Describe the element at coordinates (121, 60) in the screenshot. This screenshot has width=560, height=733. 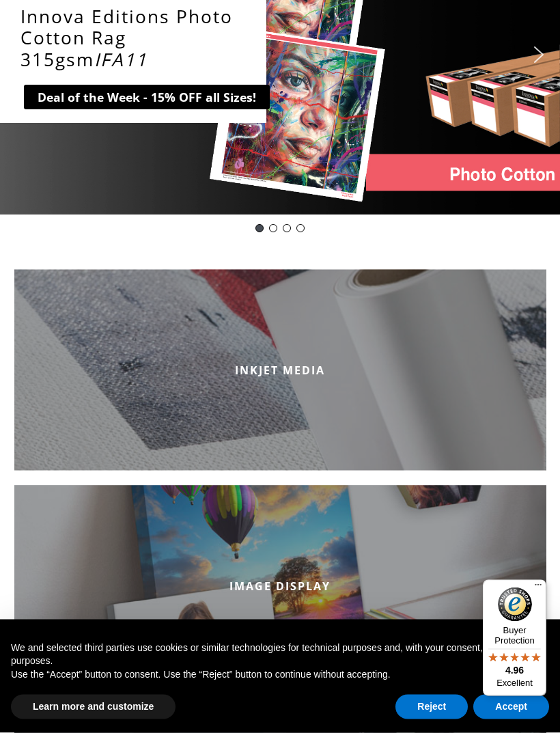
I see `i: IFA11` at that location.